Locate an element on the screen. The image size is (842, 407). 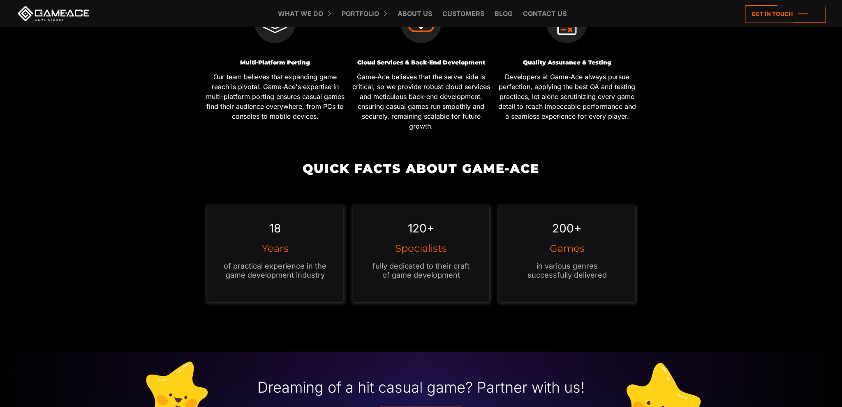
h3: Quality Assurance & Testing is located at coordinates (567, 62).